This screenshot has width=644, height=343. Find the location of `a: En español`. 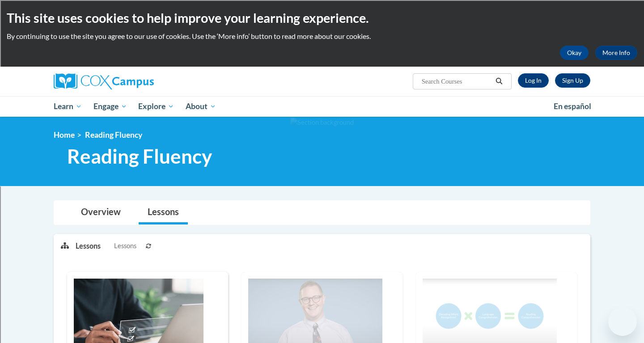

a: En español is located at coordinates (572, 106).